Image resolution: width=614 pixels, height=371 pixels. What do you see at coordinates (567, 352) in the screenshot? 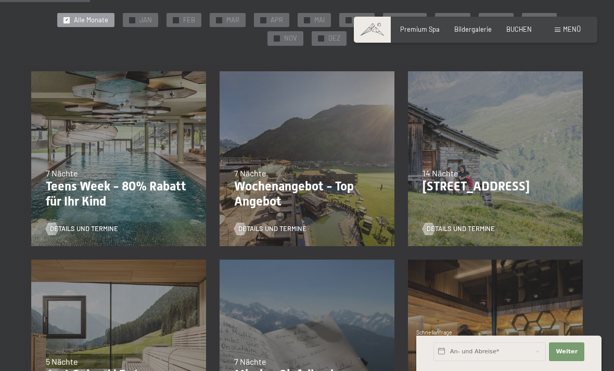
I see `button: Weiter` at bounding box center [567, 352].